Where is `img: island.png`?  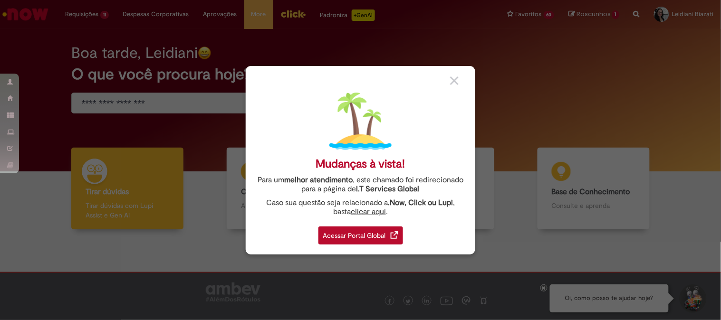
img: island.png is located at coordinates (360, 121).